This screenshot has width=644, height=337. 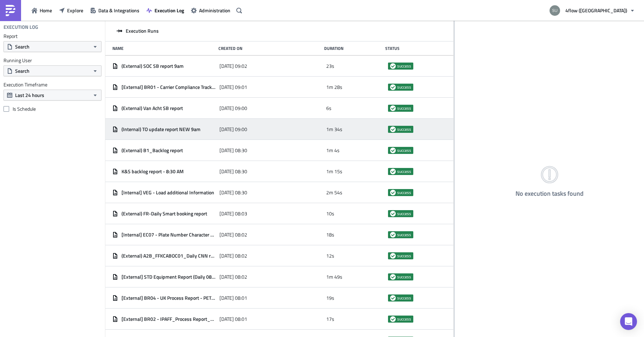 I want to click on img: PushMetrics, so click(x=11, y=11).